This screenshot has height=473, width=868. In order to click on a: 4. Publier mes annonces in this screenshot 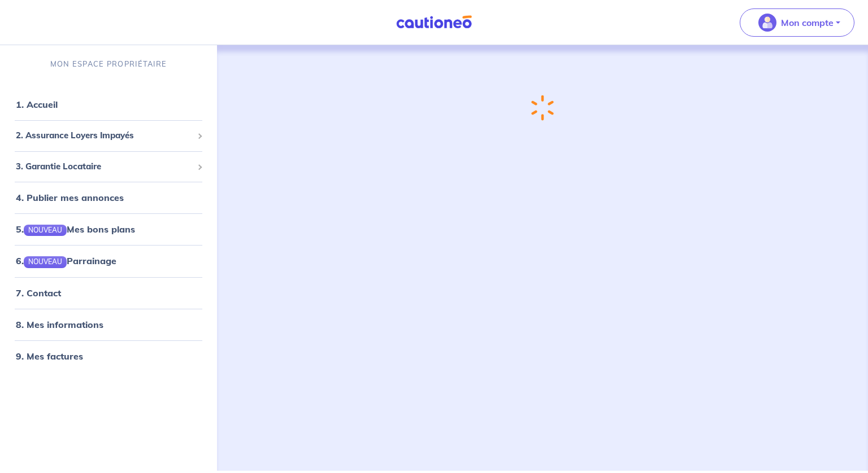, I will do `click(70, 198)`.